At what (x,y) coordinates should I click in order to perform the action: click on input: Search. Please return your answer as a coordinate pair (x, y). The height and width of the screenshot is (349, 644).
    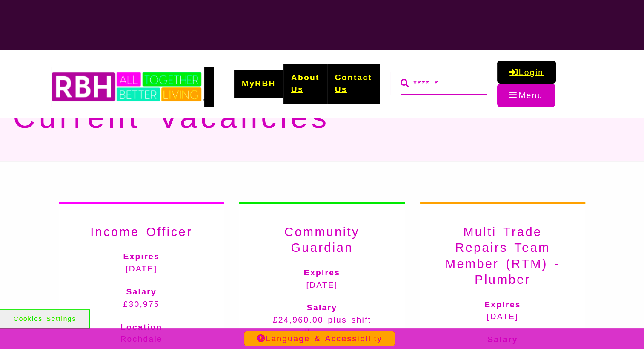
    Looking at the image, I should click on (444, 84).